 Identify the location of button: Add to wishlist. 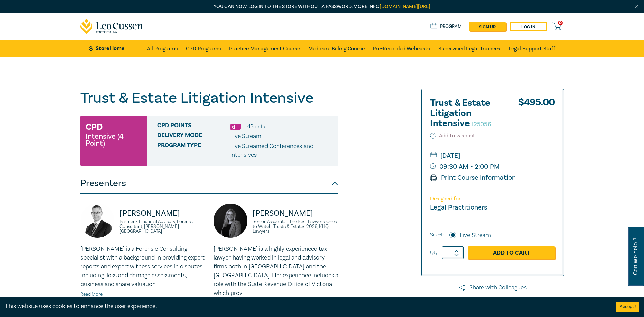
(453, 136).